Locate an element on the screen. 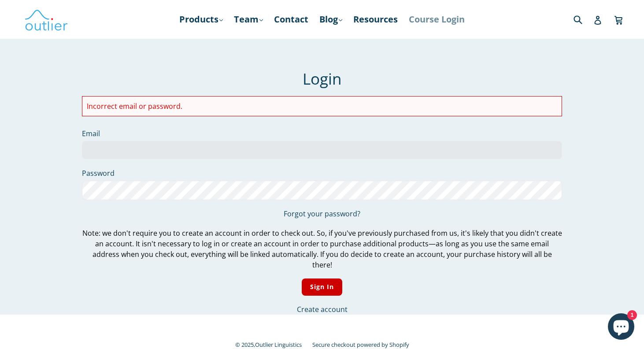 The width and height of the screenshot is (644, 349). inbox-online-store-chat: Shopify online store chat is located at coordinates (621, 327).